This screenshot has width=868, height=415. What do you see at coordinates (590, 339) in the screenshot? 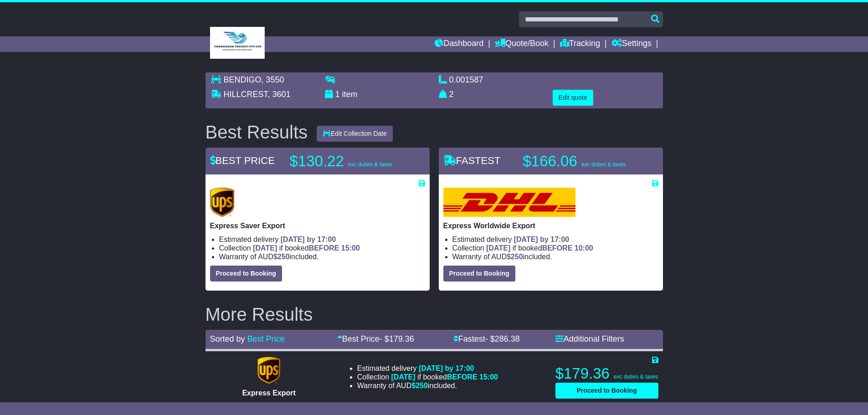
I see `a: Additional Filters` at bounding box center [590, 339].